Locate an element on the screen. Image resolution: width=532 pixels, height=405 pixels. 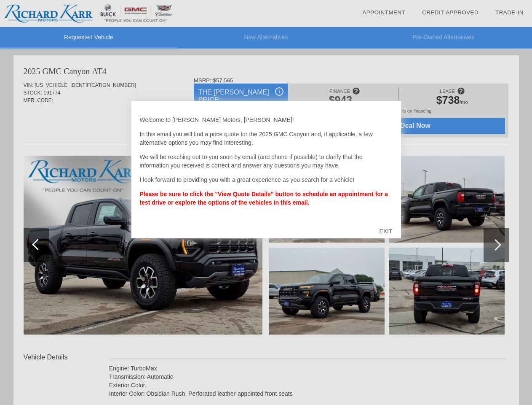
p: I look forward to providing you with a great experience as you search for a vehicle! is located at coordinates (266, 180).